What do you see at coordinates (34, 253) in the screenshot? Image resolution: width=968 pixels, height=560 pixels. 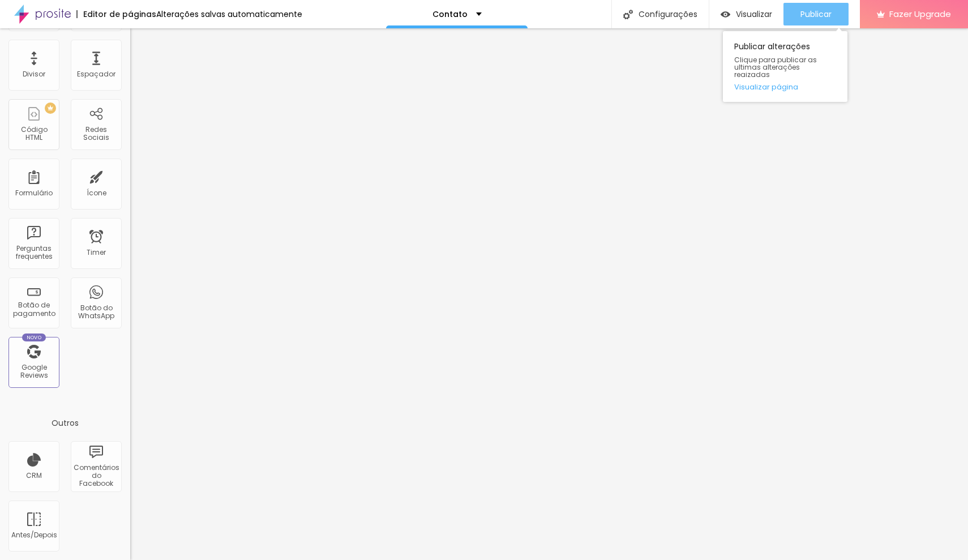 I see `div: Perguntas frequentes` at bounding box center [34, 253].